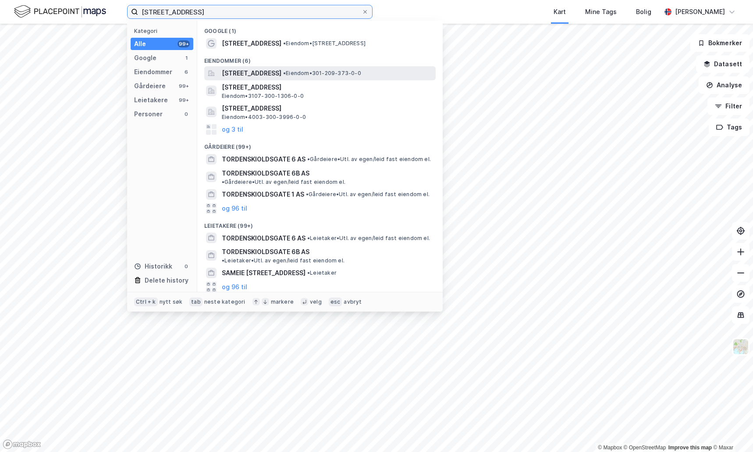 This screenshot has width=753, height=452. I want to click on span: Leietaker, so click(322, 273).